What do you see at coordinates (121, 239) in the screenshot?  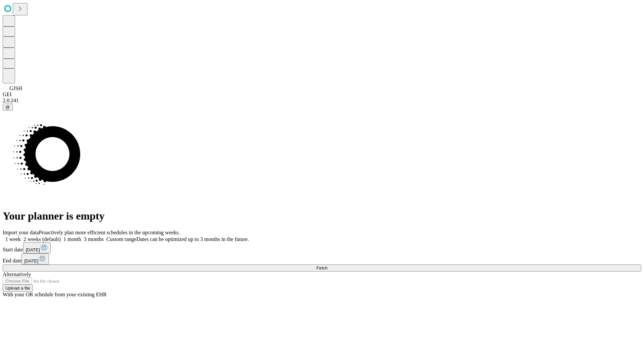 I see `span: Custom range` at bounding box center [121, 239].